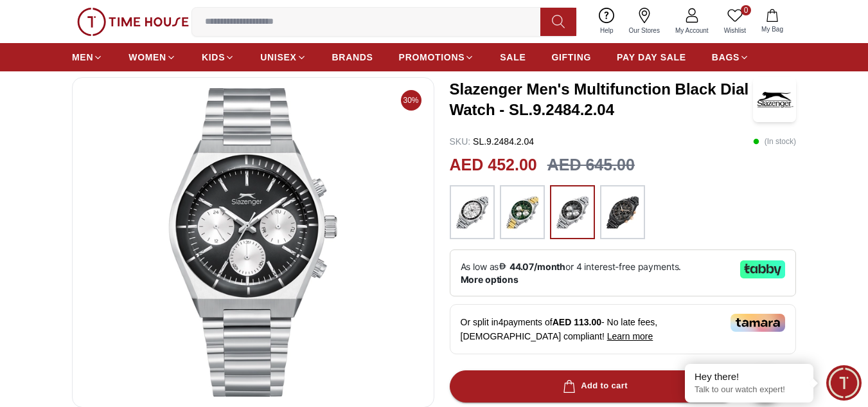 This screenshot has height=407, width=868. Describe the element at coordinates (725, 58) in the screenshot. I see `span: BAGS` at that location.